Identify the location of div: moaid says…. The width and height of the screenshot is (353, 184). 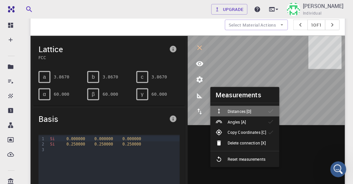
(66, 50).